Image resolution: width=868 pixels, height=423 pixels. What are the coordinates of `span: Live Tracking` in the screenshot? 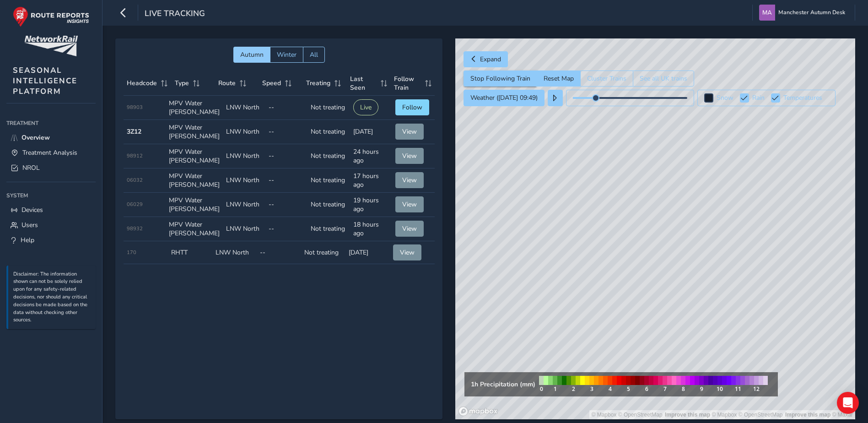 It's located at (175, 15).